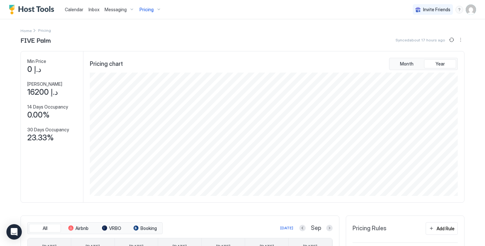  What do you see at coordinates (106, 64) in the screenshot?
I see `span: Pricing chart` at bounding box center [106, 64].